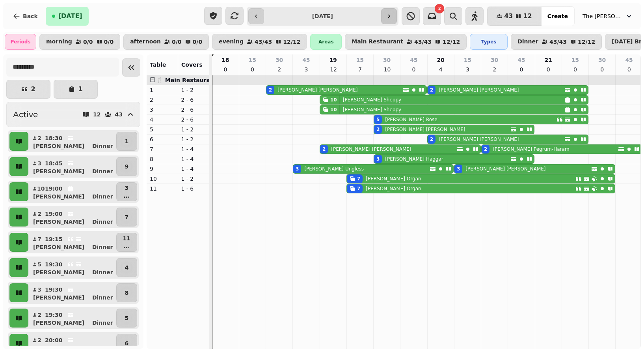  What do you see at coordinates (127, 242) in the screenshot?
I see `button: 11...` at bounding box center [127, 242].